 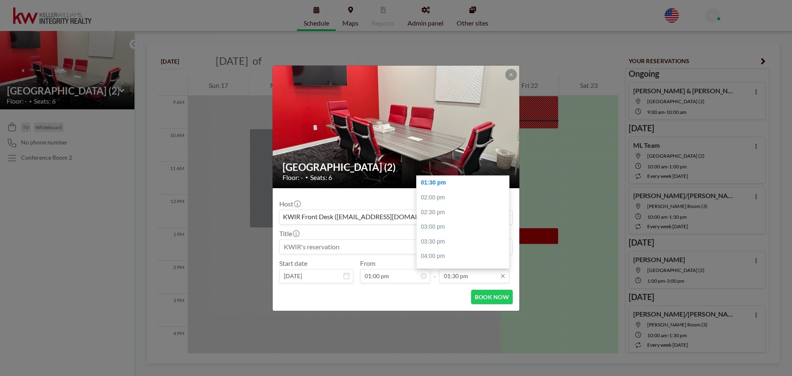 I want to click on div: 02:00 pm, so click(x=465, y=198).